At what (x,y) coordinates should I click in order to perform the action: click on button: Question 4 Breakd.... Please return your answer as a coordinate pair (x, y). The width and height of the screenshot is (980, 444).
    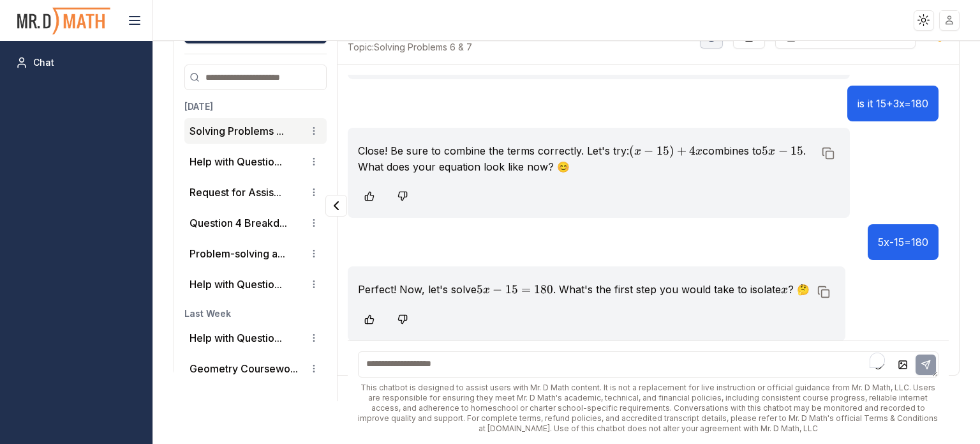
    Looking at the image, I should click on (238, 223).